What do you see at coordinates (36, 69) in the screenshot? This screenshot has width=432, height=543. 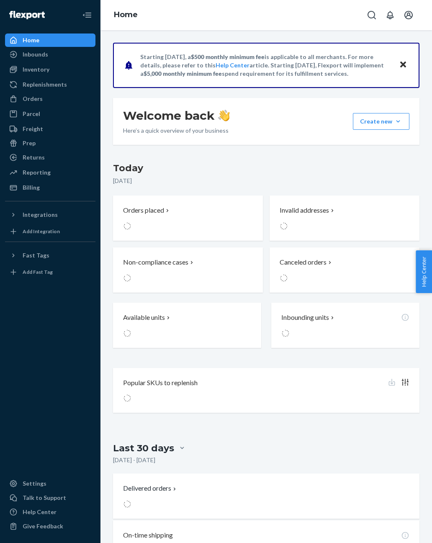 I see `div: Inventory` at bounding box center [36, 69].